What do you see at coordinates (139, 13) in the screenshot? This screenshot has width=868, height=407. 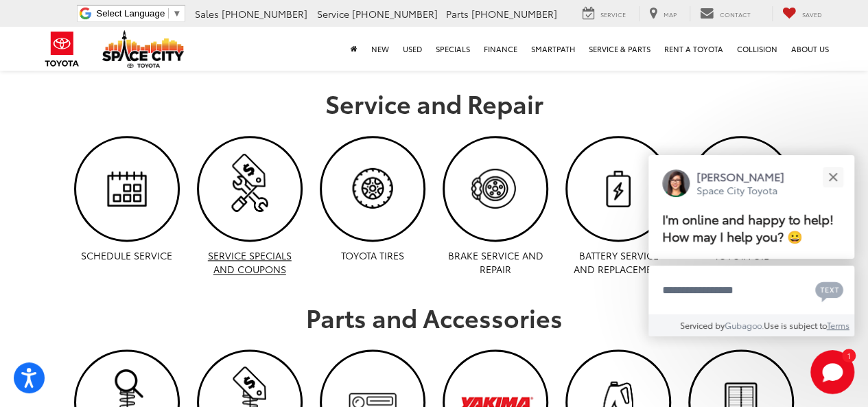 I see `a: Select Language​` at bounding box center [139, 13].